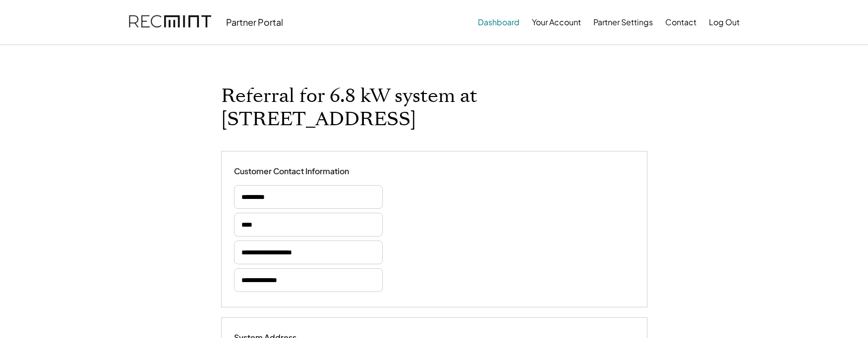 The image size is (868, 338). What do you see at coordinates (623, 22) in the screenshot?
I see `button: Partner Settings` at bounding box center [623, 22].